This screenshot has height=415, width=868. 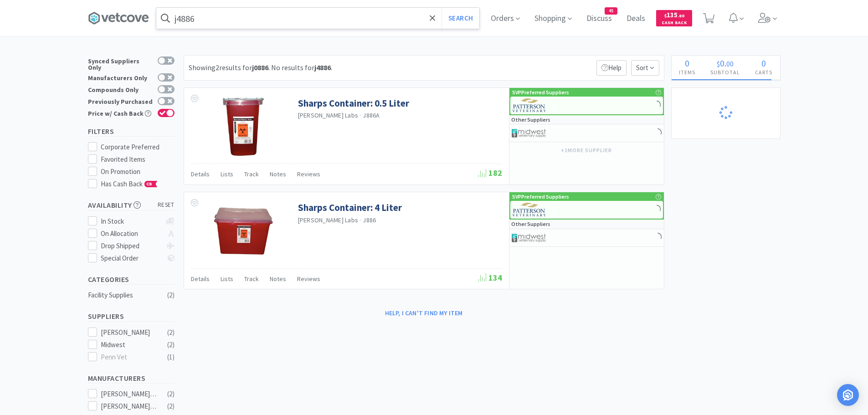 I want to click on strong: j4886, so click(x=322, y=68).